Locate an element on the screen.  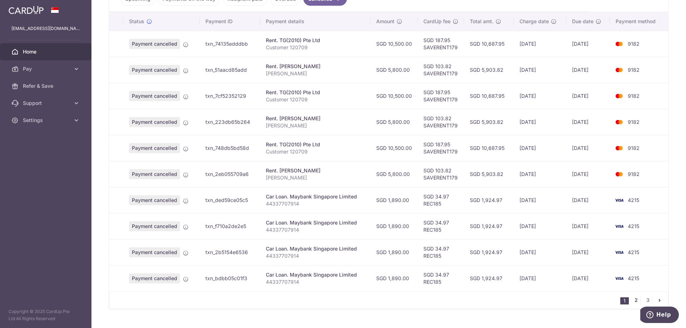
a: 3 is located at coordinates (648, 300).